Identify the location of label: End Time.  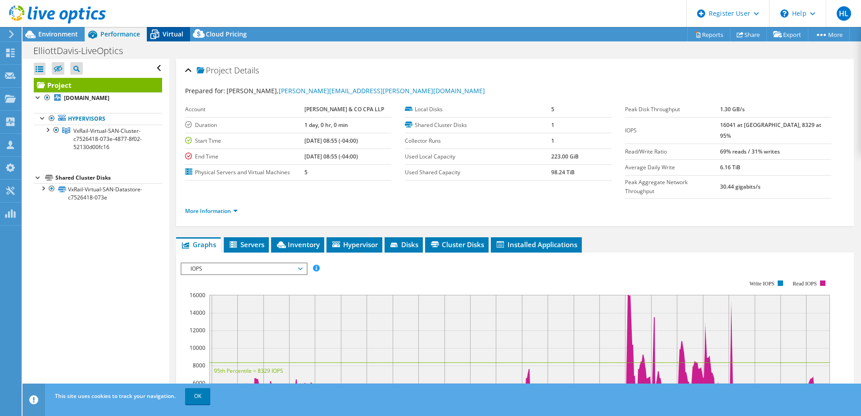
(245, 157).